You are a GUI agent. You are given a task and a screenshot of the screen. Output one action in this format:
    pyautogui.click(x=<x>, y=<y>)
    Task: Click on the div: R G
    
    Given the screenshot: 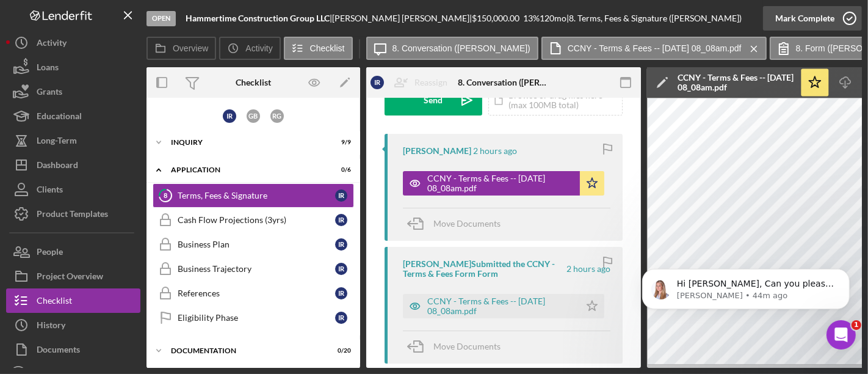 What is the action you would take?
    pyautogui.click(x=277, y=116)
    